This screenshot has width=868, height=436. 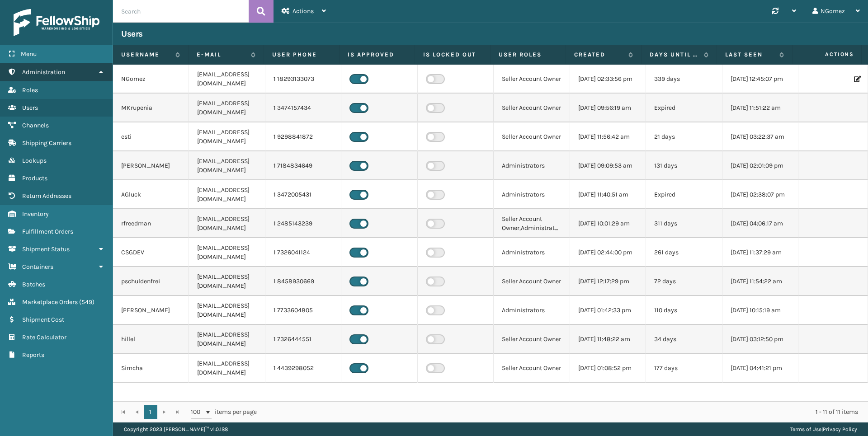 What do you see at coordinates (57, 23) in the screenshot?
I see `img: logo` at bounding box center [57, 23].